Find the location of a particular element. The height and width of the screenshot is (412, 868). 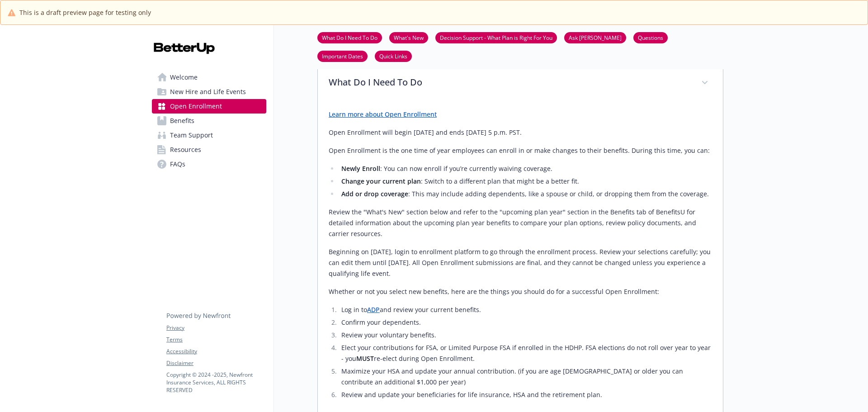

strong: Add or drop coverage is located at coordinates (375, 194).